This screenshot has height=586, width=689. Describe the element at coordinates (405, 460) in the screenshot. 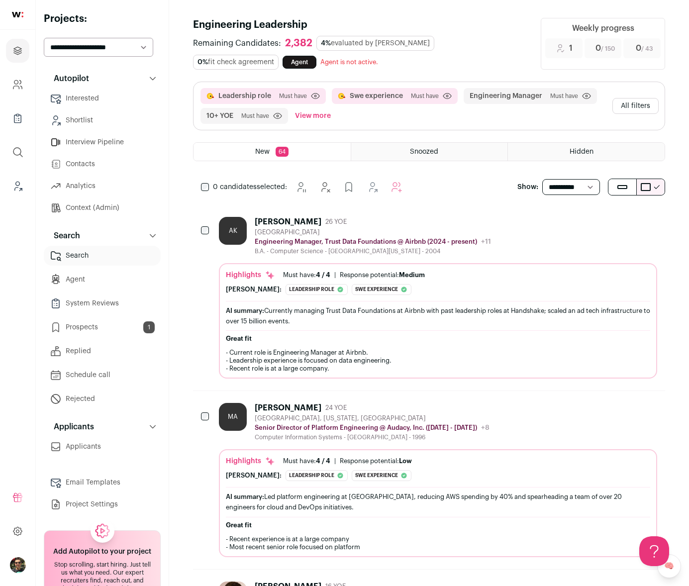

I see `span: Low` at that location.